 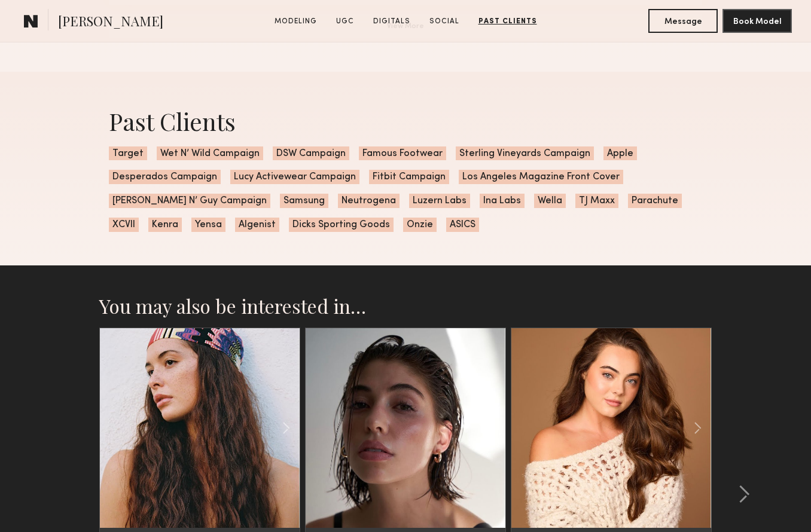 What do you see at coordinates (550, 201) in the screenshot?
I see `span: Wella` at bounding box center [550, 201].